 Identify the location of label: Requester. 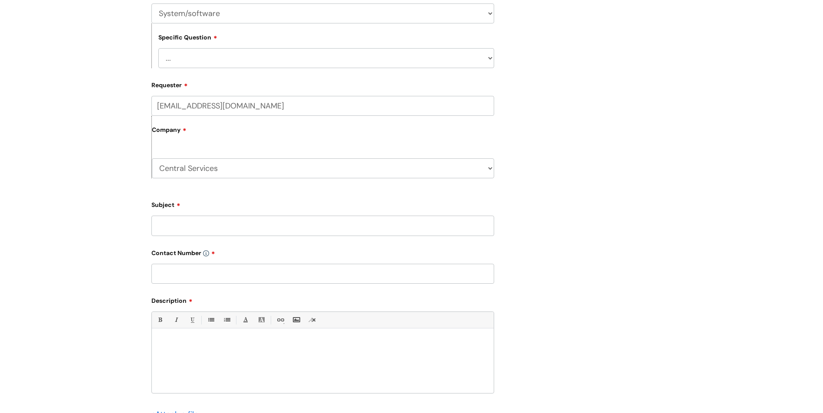
(323, 84).